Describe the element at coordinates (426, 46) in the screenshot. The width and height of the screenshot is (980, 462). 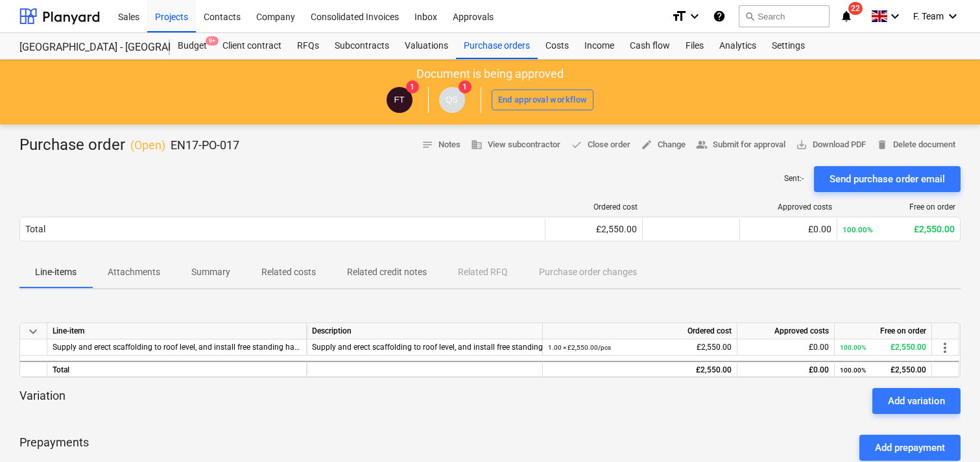
I see `a: Valuations` at that location.